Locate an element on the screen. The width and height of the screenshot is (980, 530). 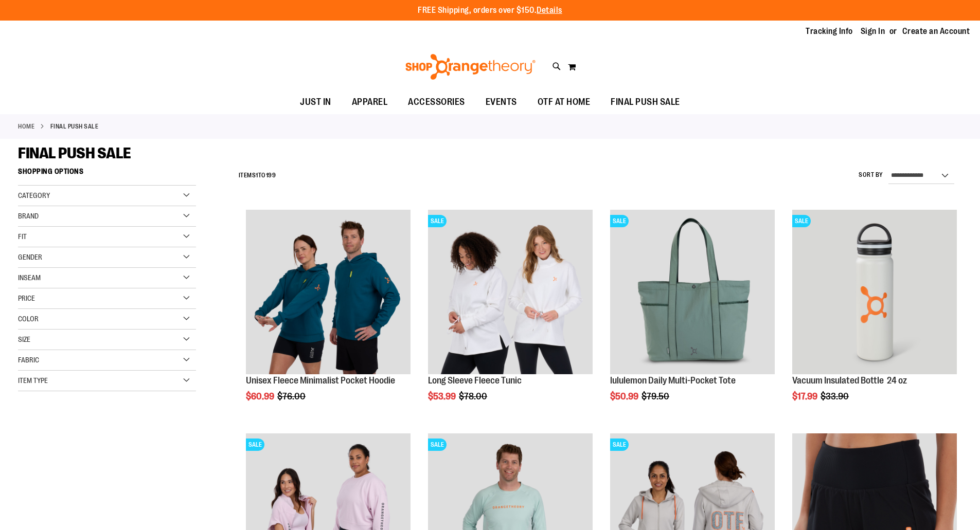
a: Home is located at coordinates (26, 126).